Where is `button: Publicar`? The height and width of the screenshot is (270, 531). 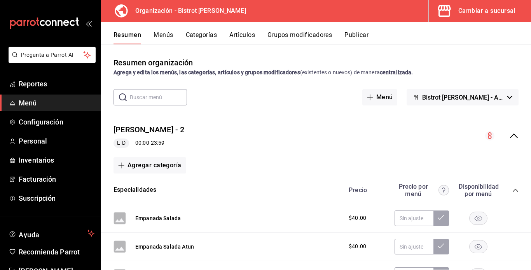 button: Publicar is located at coordinates (357, 38).